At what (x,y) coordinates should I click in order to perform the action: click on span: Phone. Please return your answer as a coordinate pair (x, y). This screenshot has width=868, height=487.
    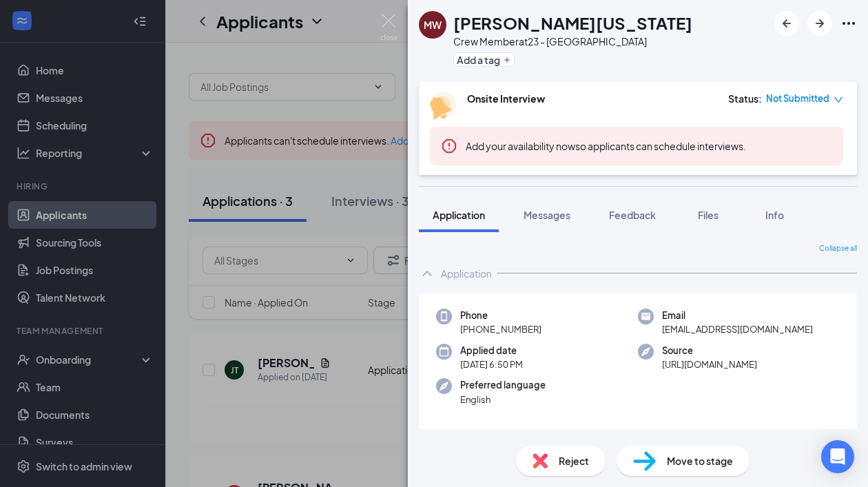
    Looking at the image, I should click on (501, 316).